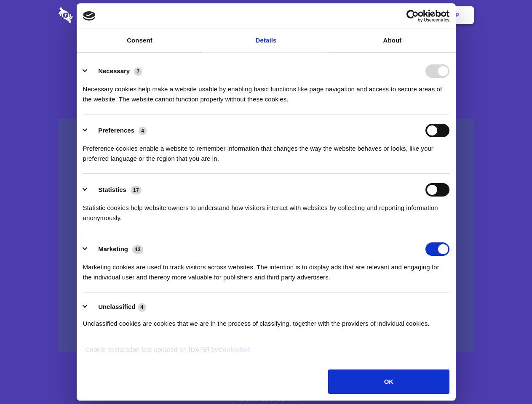 The image size is (532, 404). What do you see at coordinates (266, 91) in the screenshot?
I see `h4: Auto-redaction of sensitive data, encrypted data sharing and self-destructing private chats. Shar...` at bounding box center [266, 91].